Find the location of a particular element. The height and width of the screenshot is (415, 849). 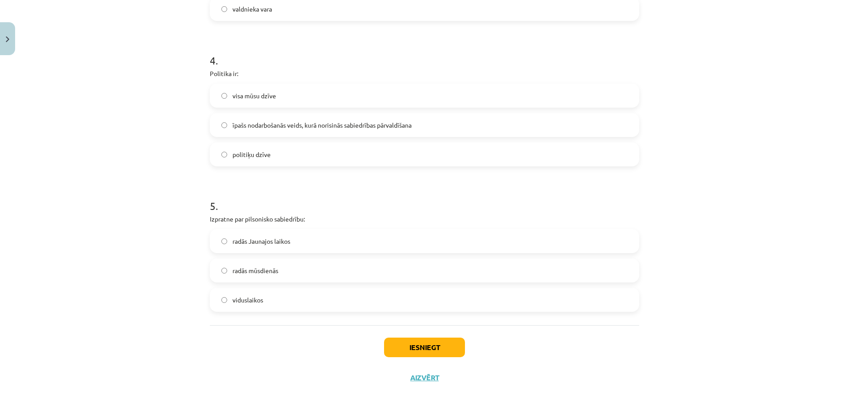

input: visa mūsu dzīve is located at coordinates (224, 96).